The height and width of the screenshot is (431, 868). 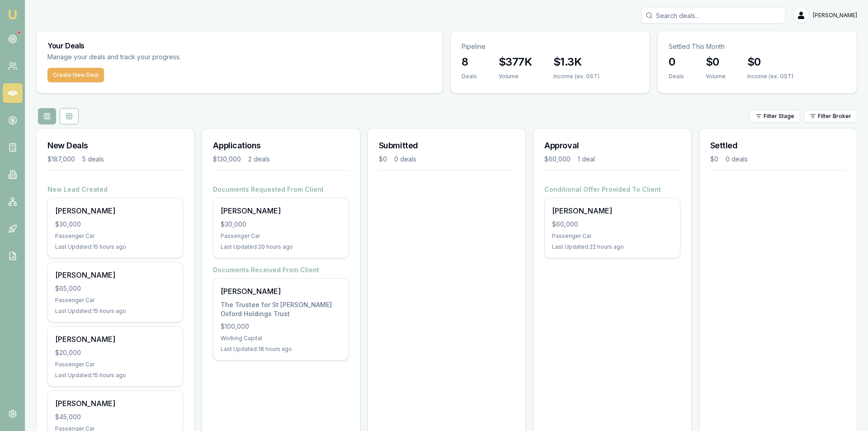 What do you see at coordinates (612, 247) in the screenshot?
I see `div: Last Updated: 22 hours ago` at bounding box center [612, 247].